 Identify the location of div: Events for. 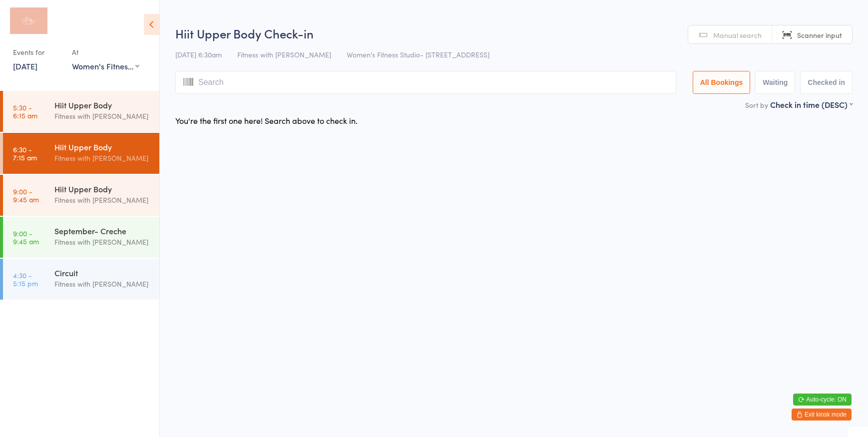
(38, 51).